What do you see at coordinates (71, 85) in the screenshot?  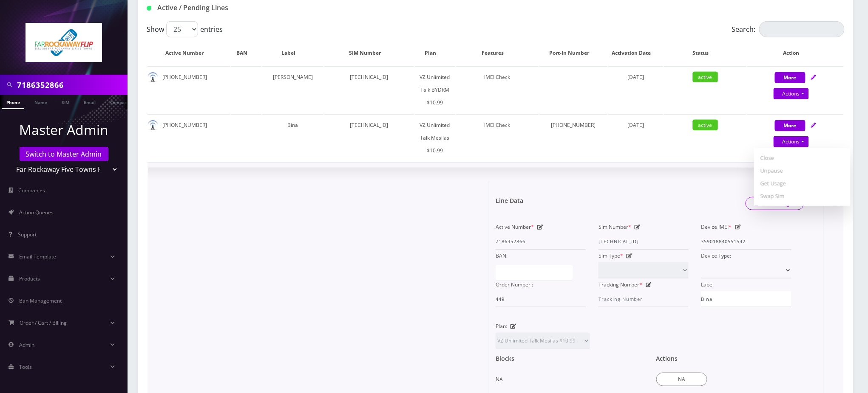 I see `input: Search in Company` at bounding box center [71, 85].